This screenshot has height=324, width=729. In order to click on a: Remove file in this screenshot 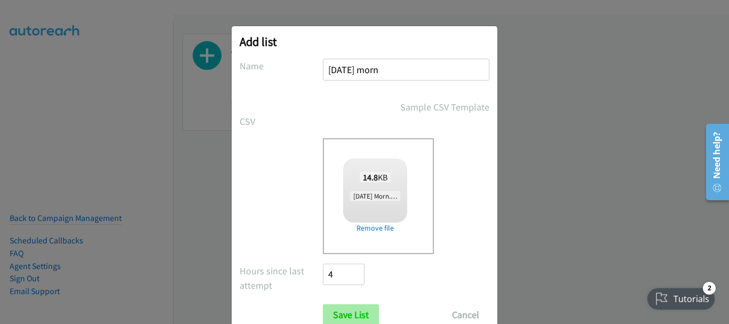, I will do `click(375, 228)`.